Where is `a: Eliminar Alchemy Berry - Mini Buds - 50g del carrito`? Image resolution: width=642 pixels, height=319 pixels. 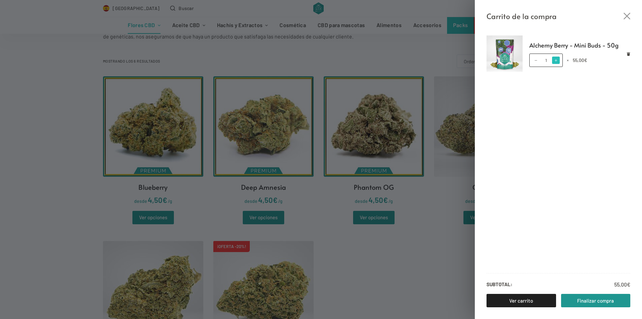
a: Eliminar Alchemy Berry - Mini Buds - 50g del carrito is located at coordinates (628, 53).